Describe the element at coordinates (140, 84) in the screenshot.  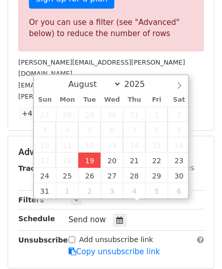
I see `input: Year` at that location.